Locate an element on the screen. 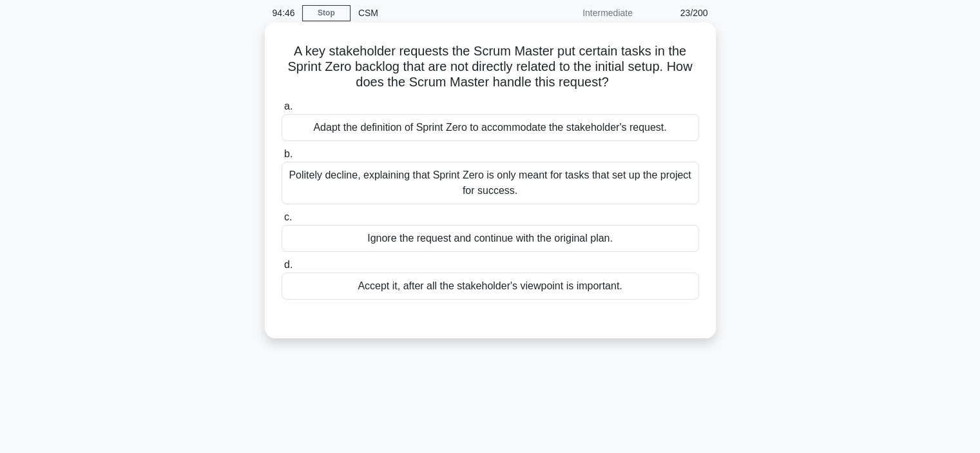  div: Adapt the definition of Sprint Zero to accommodate the stakeholder's request. is located at coordinates (490, 127).